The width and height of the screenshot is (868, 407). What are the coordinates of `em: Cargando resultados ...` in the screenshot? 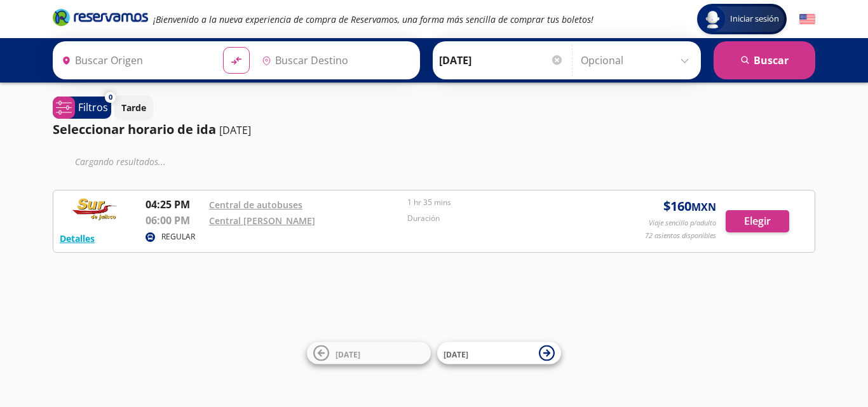 It's located at (120, 161).